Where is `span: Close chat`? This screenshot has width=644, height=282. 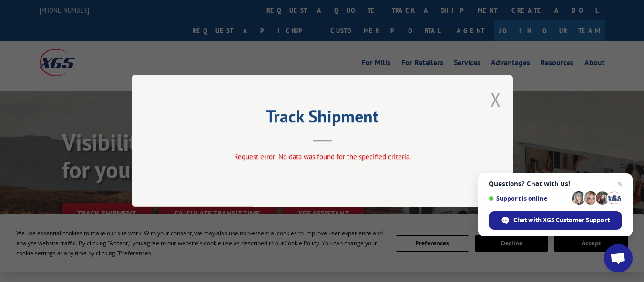 span: Close chat is located at coordinates (620, 184).